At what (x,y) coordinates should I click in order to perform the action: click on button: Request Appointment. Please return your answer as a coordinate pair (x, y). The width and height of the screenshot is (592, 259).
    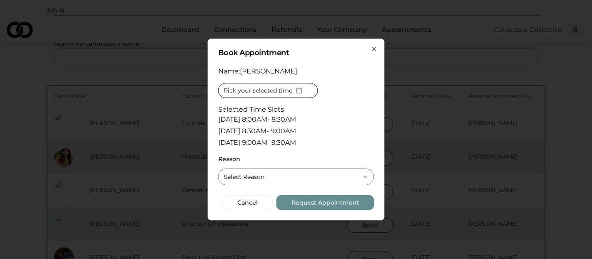
    Looking at the image, I should click on (325, 203).